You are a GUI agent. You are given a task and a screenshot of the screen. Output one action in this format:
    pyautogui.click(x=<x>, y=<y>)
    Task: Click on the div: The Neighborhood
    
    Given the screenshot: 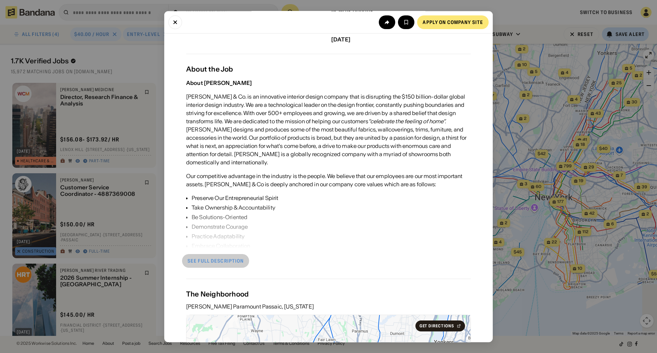 What is the action you would take?
    pyautogui.click(x=329, y=294)
    